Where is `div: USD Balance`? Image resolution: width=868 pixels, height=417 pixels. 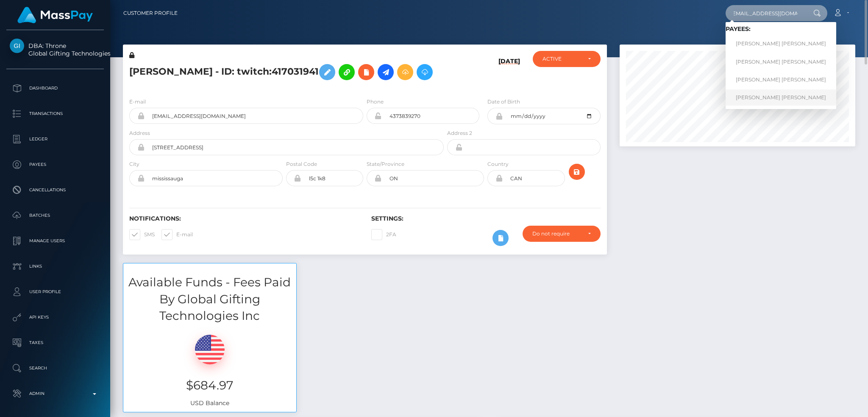 div: USD Balance is located at coordinates (210, 368).